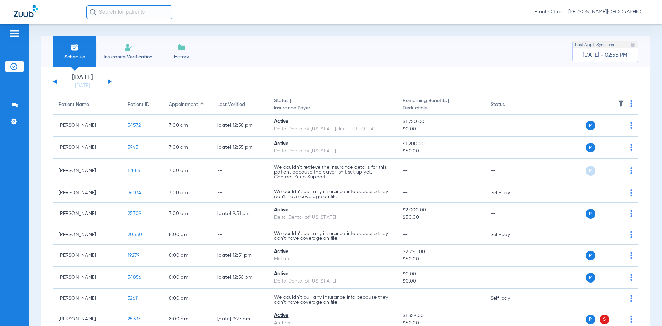 This screenshot has width=662, height=326. I want to click on span: 3945, so click(133, 147).